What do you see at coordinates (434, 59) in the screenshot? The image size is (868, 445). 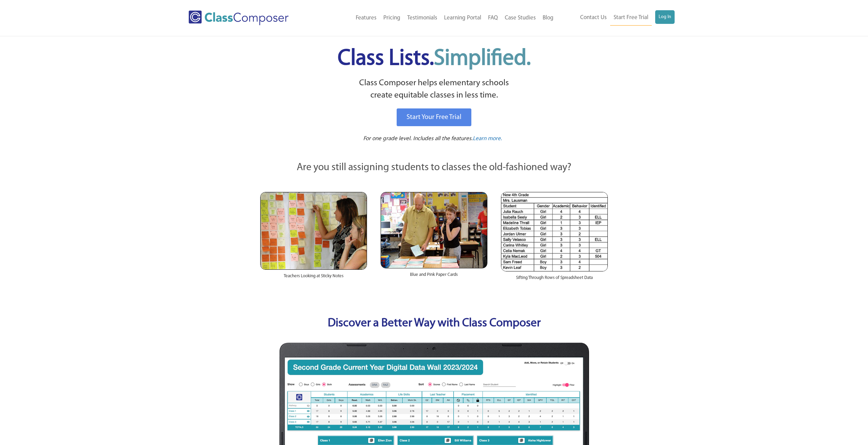 I see `span: Class Lists.` at bounding box center [434, 59].